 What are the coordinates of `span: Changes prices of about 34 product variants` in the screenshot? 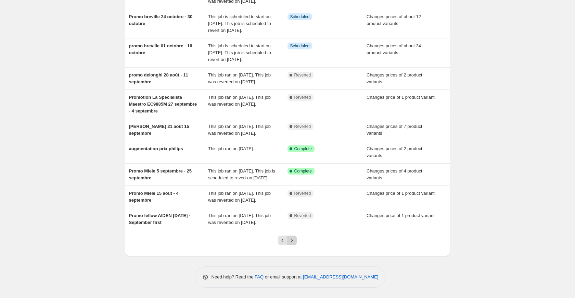 It's located at (394, 49).